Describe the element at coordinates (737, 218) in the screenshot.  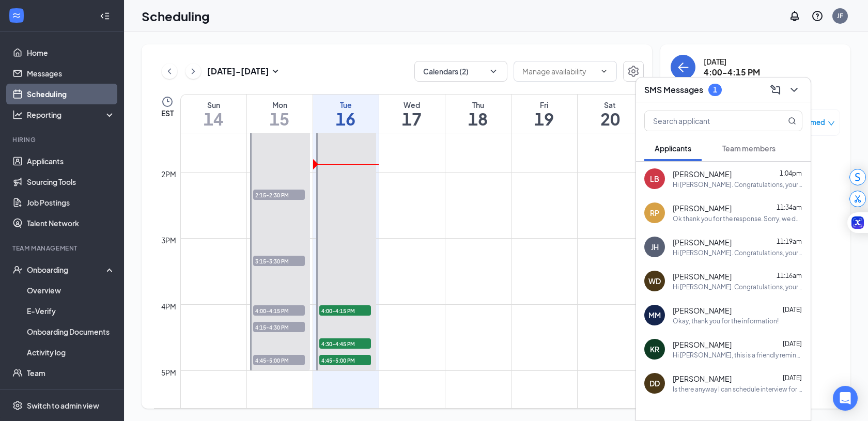
I see `div: Ok thank you for the response. Sorry, we don't have an earlier time.` at that location.